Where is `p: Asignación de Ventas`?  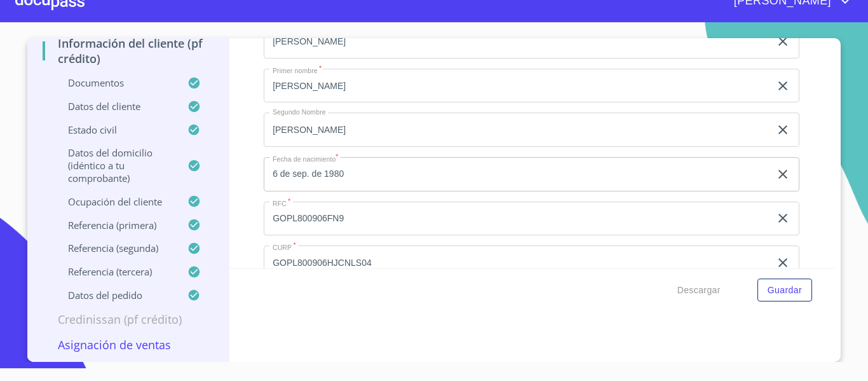
p: Asignación de Ventas is located at coordinates (127, 344).